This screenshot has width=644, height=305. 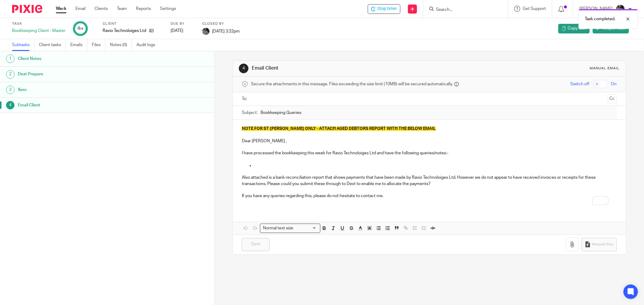 I want to click on a: Reports, so click(x=144, y=9).